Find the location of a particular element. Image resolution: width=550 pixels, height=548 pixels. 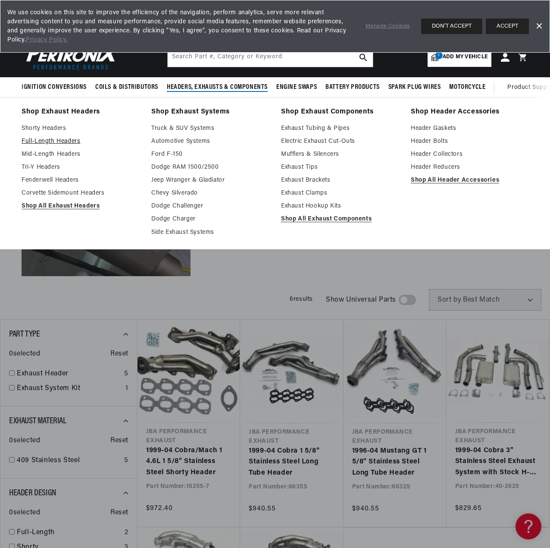

a: 1999-04 Cobra 3" Stainless Steel Exhaust System with Stock H-Pipe is located at coordinates (498, 462).